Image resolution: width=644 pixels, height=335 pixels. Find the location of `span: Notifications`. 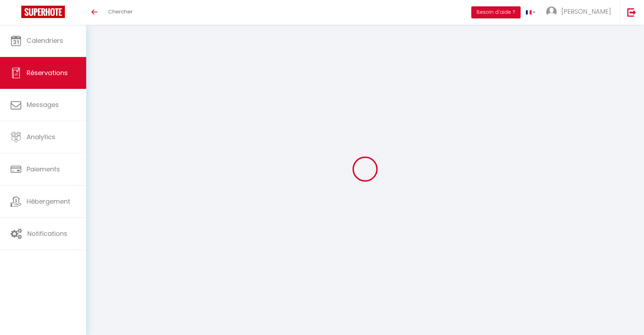

span: Notifications is located at coordinates (48, 234).